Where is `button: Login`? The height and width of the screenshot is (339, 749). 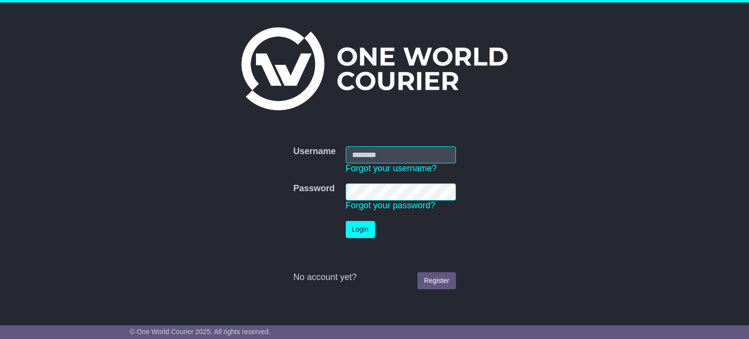
button: Login is located at coordinates (360, 229).